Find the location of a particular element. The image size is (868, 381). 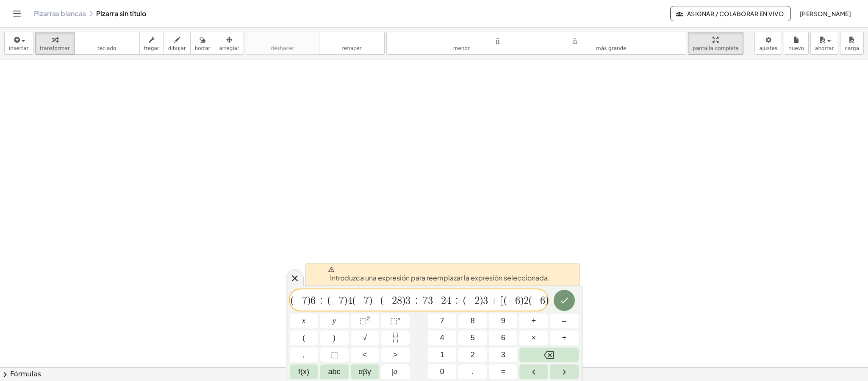

button: Times is located at coordinates (533, 337).